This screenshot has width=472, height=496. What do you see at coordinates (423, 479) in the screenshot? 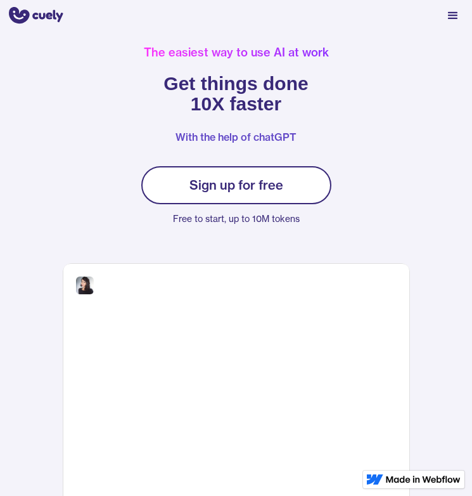
I see `img: Made in Webflow` at bounding box center [423, 479].